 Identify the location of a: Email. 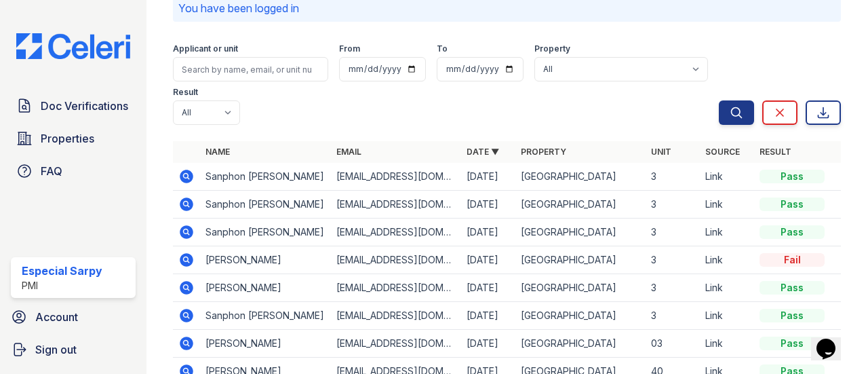
(349, 151).